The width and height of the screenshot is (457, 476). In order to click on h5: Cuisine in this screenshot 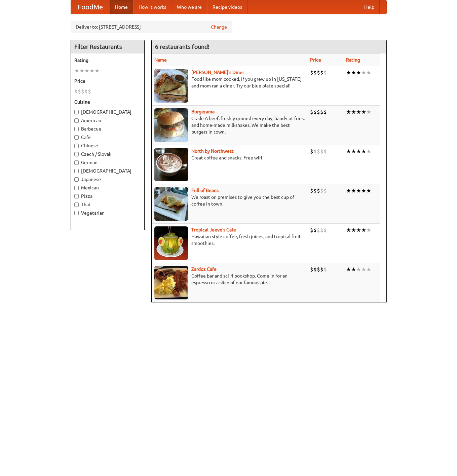, I will do `click(107, 102)`.